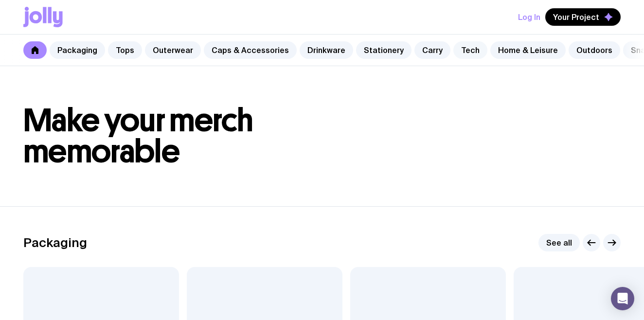  I want to click on div: Open Intercom Messenger, so click(623, 299).